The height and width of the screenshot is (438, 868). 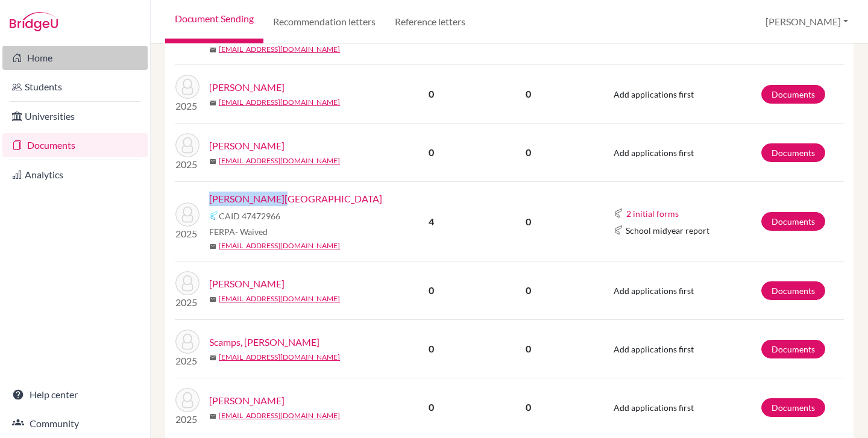 I want to click on span: FERPA, so click(x=238, y=231).